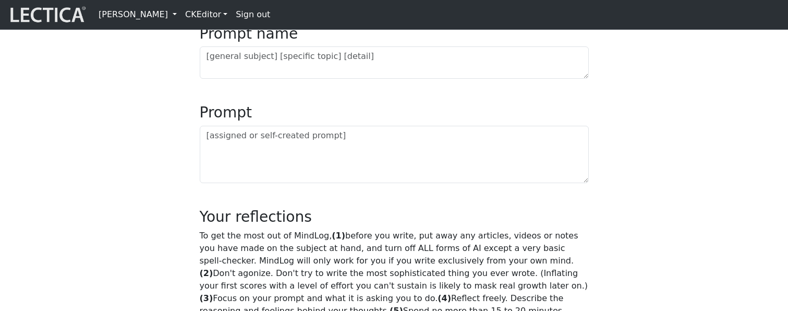 The width and height of the screenshot is (788, 311). I want to click on strong: (2), so click(206, 273).